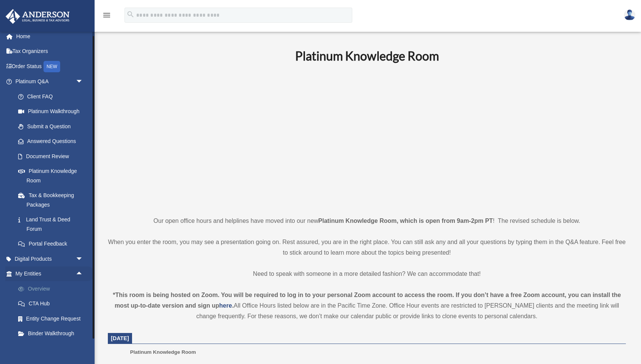 The height and width of the screenshot is (364, 641). What do you see at coordinates (50, 36) in the screenshot?
I see `a: Home` at bounding box center [50, 36].